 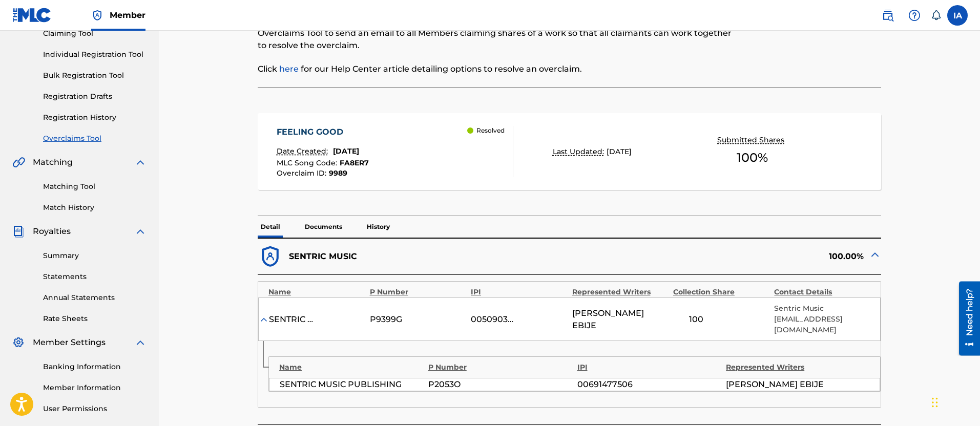 I want to click on a: Banking Information, so click(x=95, y=366).